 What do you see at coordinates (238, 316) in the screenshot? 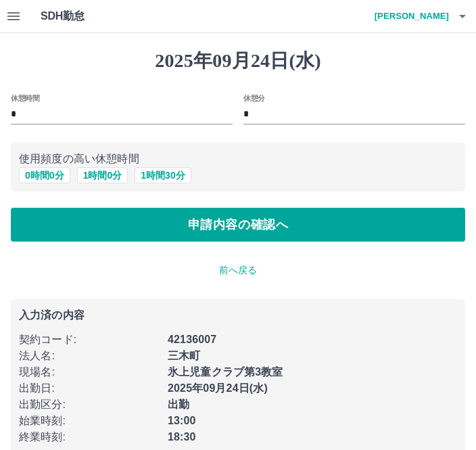
I see `p: 入力済の内容` at bounding box center [238, 316].